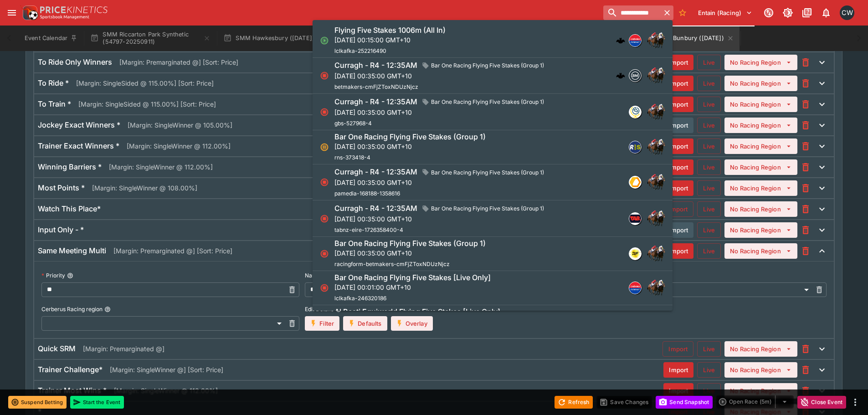 This screenshot has height=415, width=868. What do you see at coordinates (53, 276) in the screenshot?
I see `p: Priority` at bounding box center [53, 276].